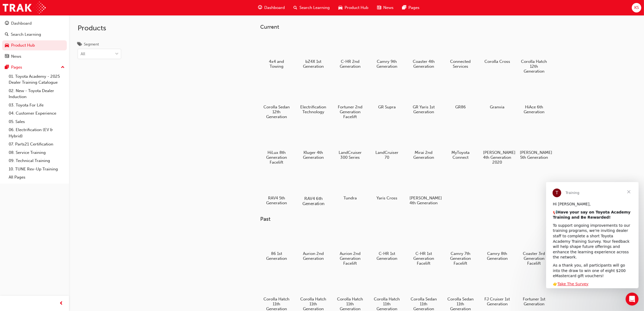 This screenshot has width=644, height=311. Describe the element at coordinates (386, 256) in the screenshot. I see `h5: C-HR 1st Generation` at that location.